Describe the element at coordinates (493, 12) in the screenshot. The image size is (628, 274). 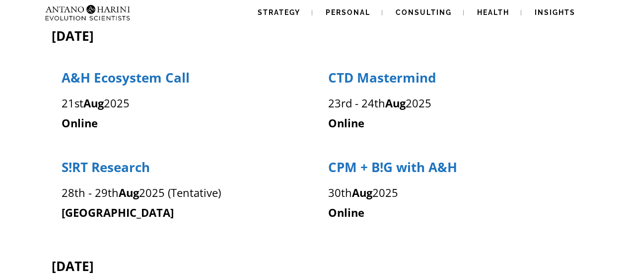
I see `span: Health` at that location.